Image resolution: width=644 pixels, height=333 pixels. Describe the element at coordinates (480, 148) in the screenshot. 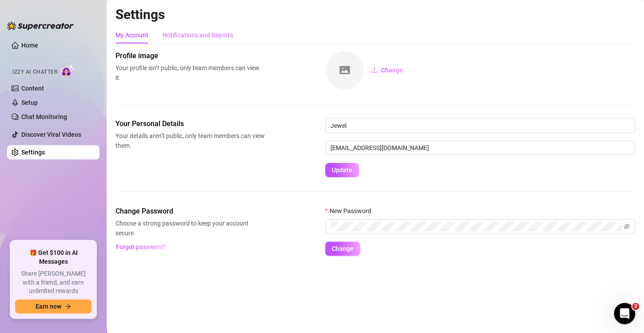

I see `input: Enter new email` at that location.